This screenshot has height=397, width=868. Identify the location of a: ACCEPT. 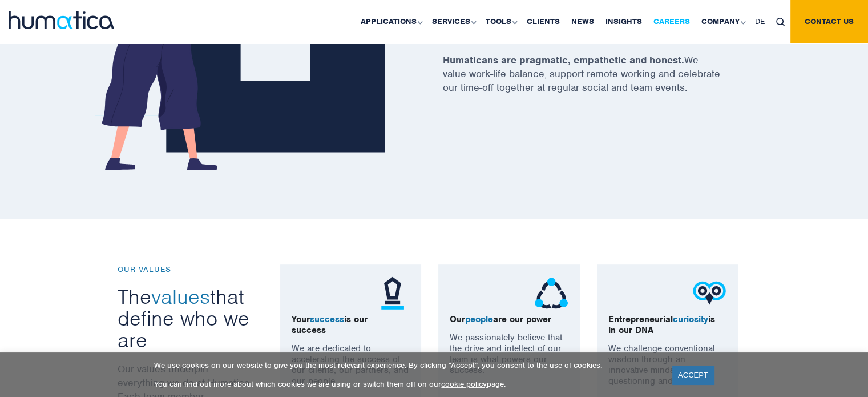
(693, 375).